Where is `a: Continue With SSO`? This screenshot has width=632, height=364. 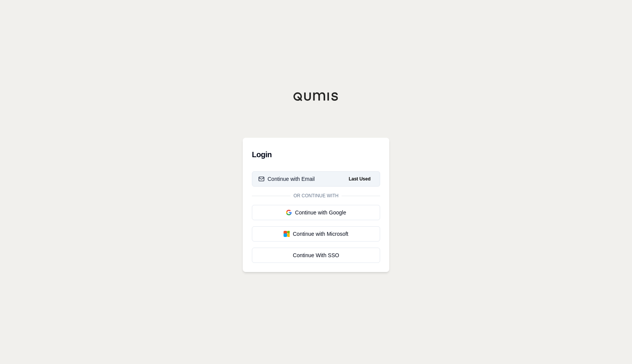
a: Continue With SSO is located at coordinates (316, 255).